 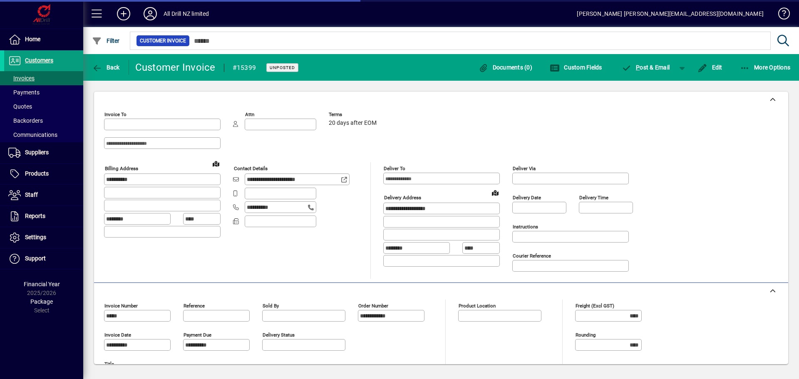 What do you see at coordinates (354, 114) in the screenshot?
I see `span: Terms` at bounding box center [354, 114].